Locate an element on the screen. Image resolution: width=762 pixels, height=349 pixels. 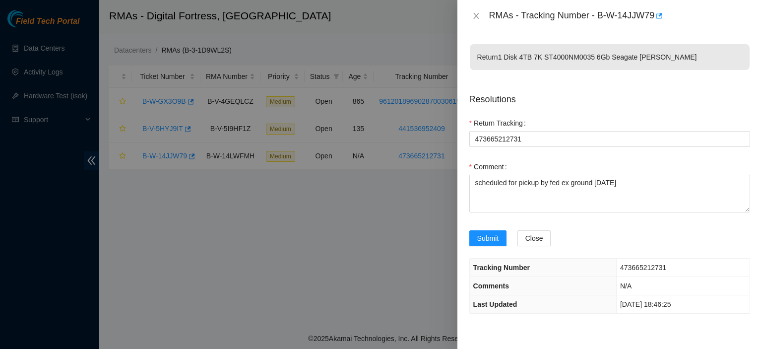
span: N/A is located at coordinates (625, 286).